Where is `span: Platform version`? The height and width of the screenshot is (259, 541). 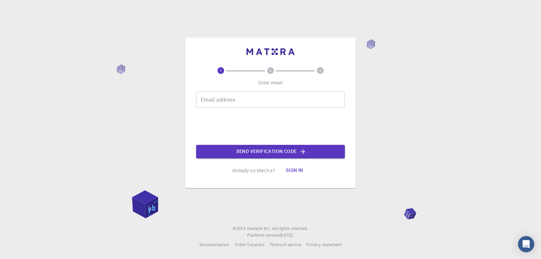
span: Platform version is located at coordinates (263, 236).